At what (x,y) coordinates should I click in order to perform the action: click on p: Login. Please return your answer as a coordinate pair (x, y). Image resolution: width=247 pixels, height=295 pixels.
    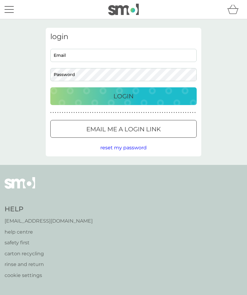
    Looking at the image, I should click on (124, 96).